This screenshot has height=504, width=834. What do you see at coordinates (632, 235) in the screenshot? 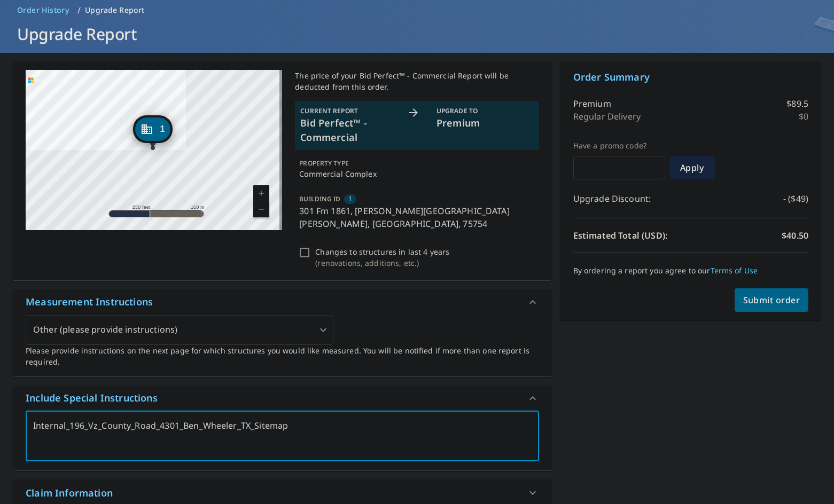
I see `p: Estimated Total (USD):` at bounding box center [632, 235].